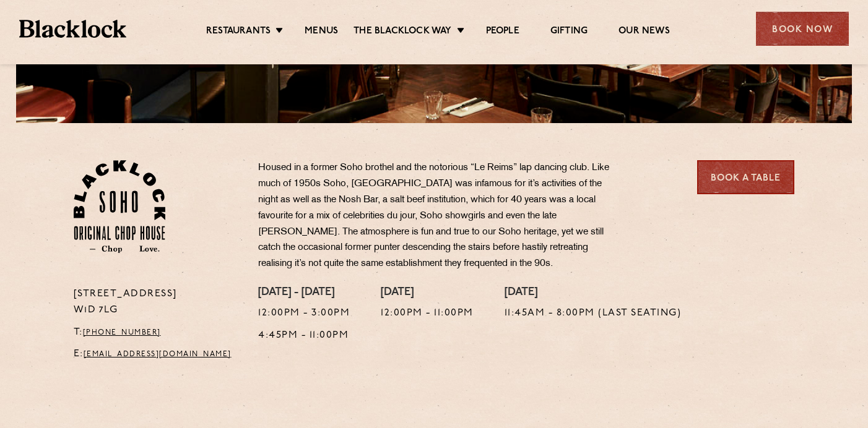 Image resolution: width=868 pixels, height=428 pixels. What do you see at coordinates (803, 28) in the screenshot?
I see `div: Book Now` at bounding box center [803, 28].